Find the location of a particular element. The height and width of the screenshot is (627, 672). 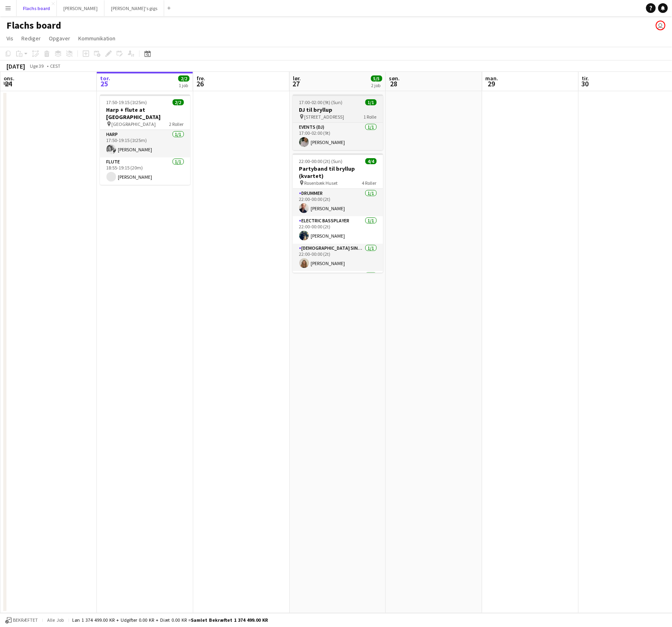

span: Alle job is located at coordinates (56, 621).